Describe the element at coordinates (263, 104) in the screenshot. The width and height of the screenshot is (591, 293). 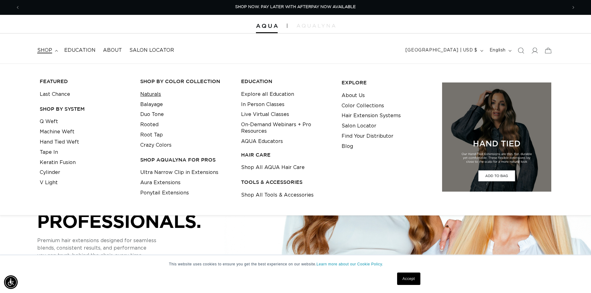
I see `a: In Person Classes` at that location.